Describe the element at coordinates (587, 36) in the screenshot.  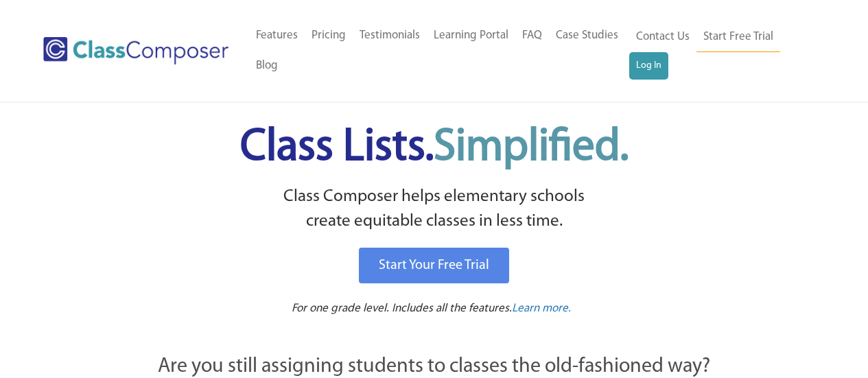
I see `a: Case Studies` at that location.